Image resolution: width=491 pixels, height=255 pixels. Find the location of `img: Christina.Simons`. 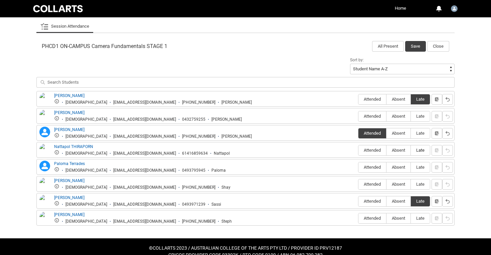

img: Christina.Simons is located at coordinates (454, 9).